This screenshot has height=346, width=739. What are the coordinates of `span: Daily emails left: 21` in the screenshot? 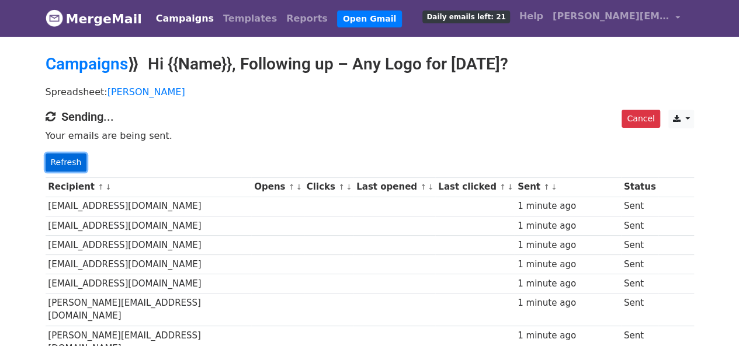 It's located at (466, 17).